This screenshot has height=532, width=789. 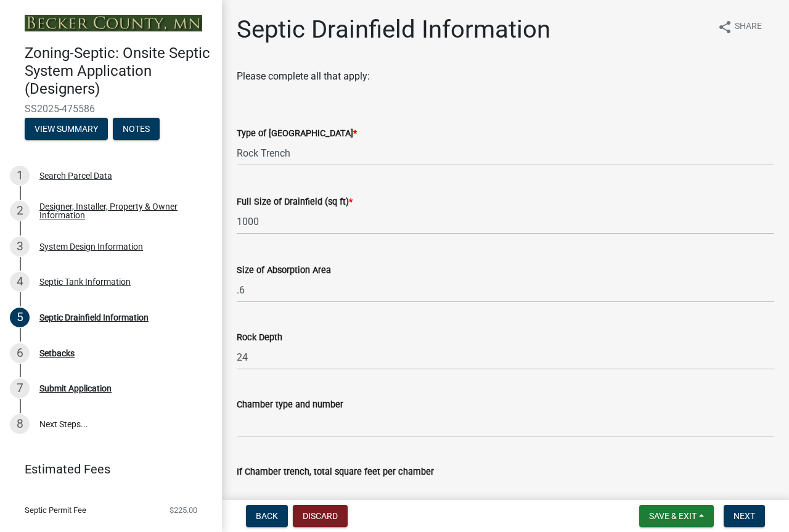 What do you see at coordinates (76, 176) in the screenshot?
I see `div: Search Parcel Data` at bounding box center [76, 176].